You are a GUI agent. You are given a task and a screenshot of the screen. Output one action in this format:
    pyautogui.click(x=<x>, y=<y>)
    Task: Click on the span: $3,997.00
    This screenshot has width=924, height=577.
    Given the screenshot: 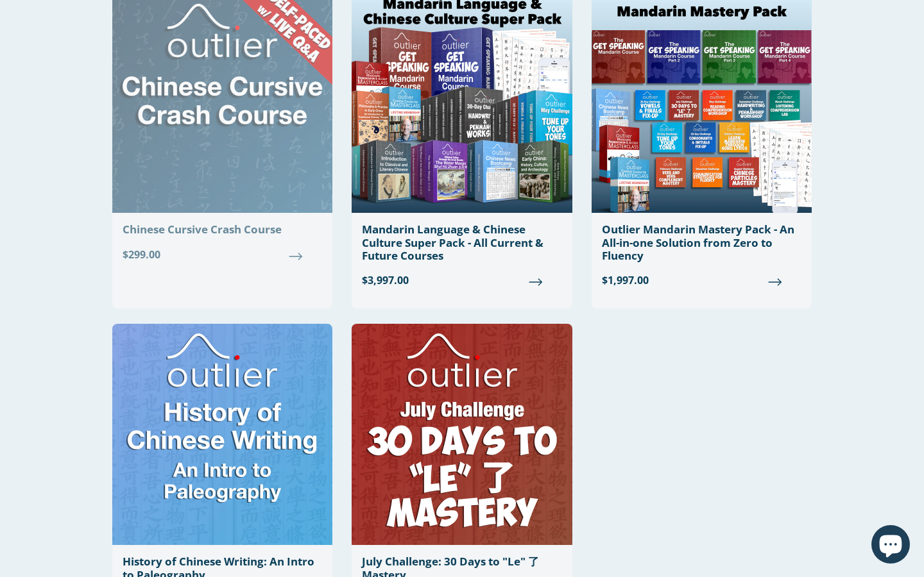 What is the action you would take?
    pyautogui.click(x=461, y=280)
    